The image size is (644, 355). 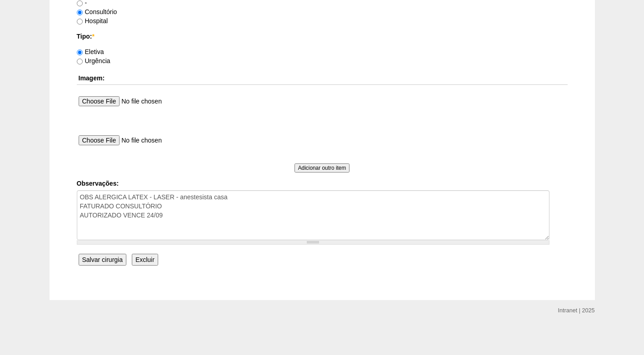 What do you see at coordinates (92, 21) in the screenshot?
I see `label: Hospital` at bounding box center [92, 21].